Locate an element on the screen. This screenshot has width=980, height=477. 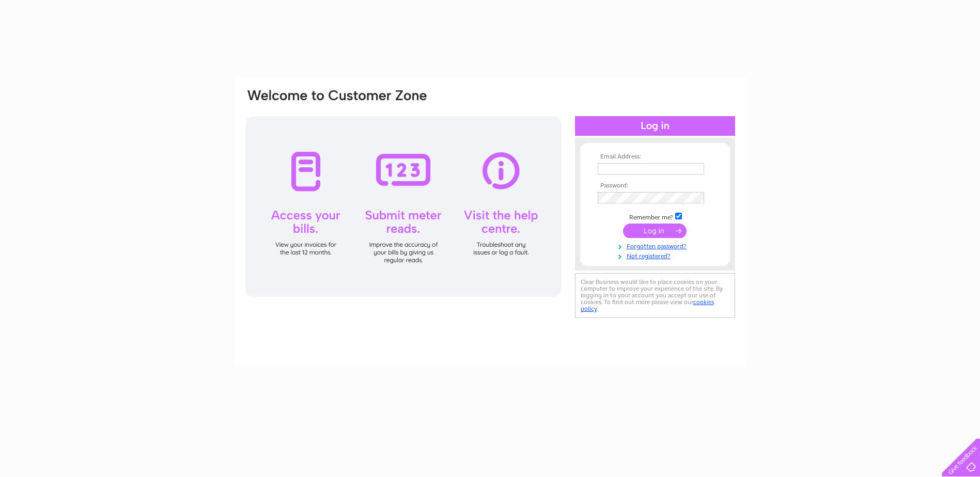
a: cookies policy is located at coordinates (647, 305).